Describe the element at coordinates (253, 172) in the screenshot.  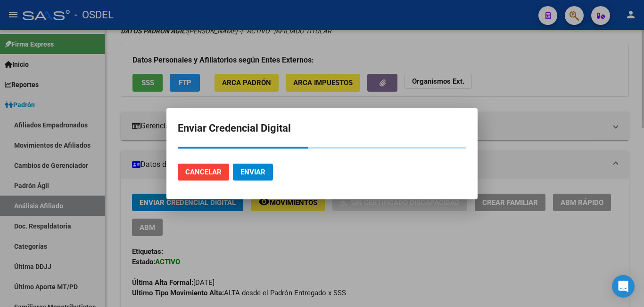
I see `button: Enviar` at that location.